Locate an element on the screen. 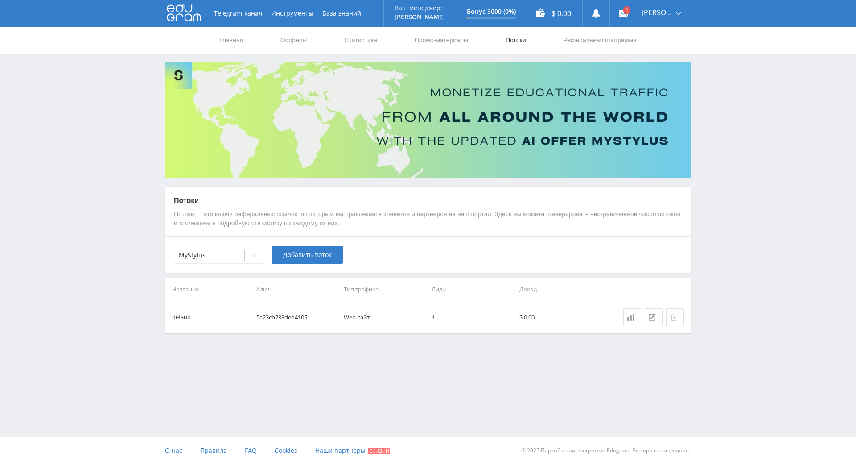 The height and width of the screenshot is (464, 856). a: Cookies is located at coordinates (286, 450).